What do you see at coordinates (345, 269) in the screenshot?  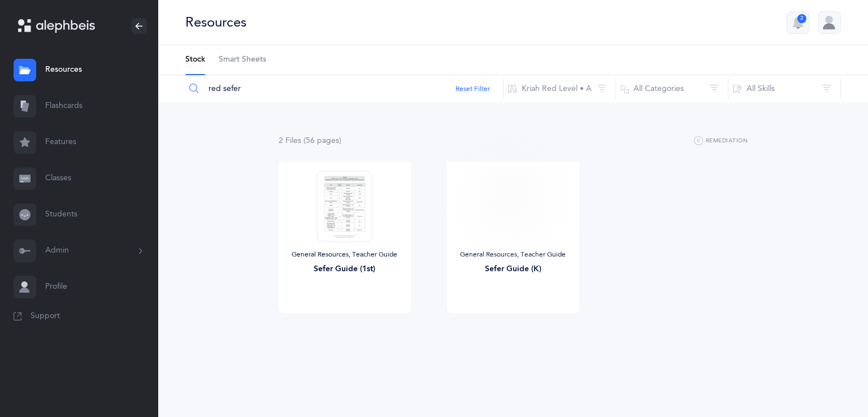 I see `div: Sefer Guide (1st)` at bounding box center [345, 269].